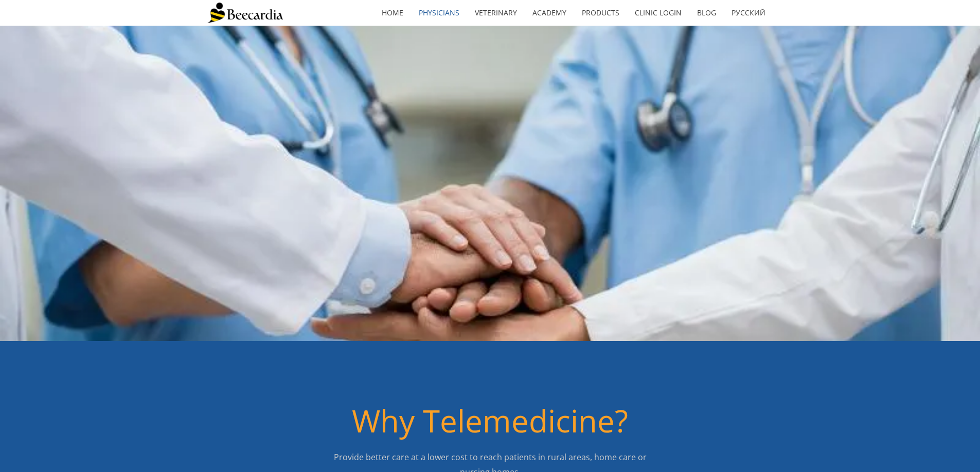  Describe the element at coordinates (490, 421) in the screenshot. I see `span: Why Telemedicine?` at that location.